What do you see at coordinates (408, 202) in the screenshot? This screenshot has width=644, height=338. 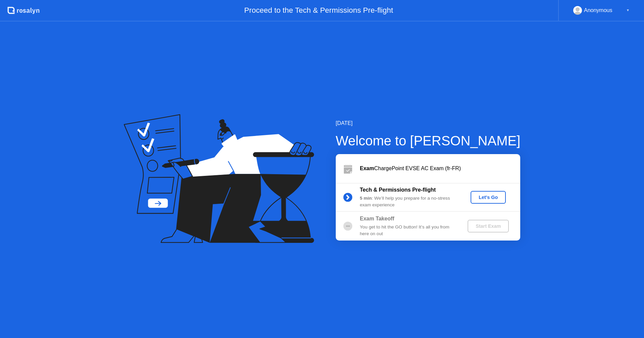 I see `div: : We’ll help you prepare for a no-stress exam experience` at bounding box center [408, 202].